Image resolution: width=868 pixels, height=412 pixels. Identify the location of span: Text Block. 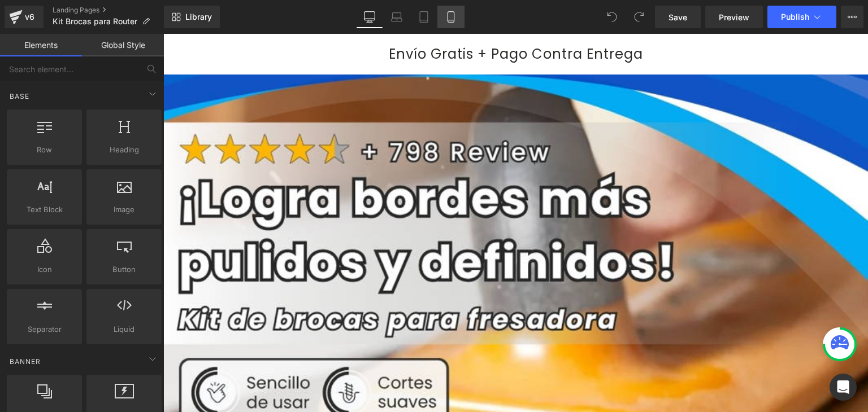
(44, 209).